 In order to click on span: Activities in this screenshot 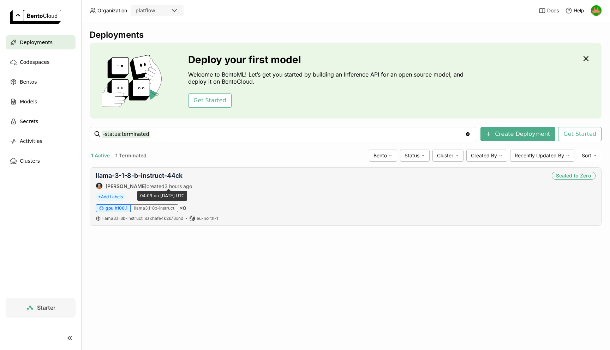, I will do `click(31, 141)`.